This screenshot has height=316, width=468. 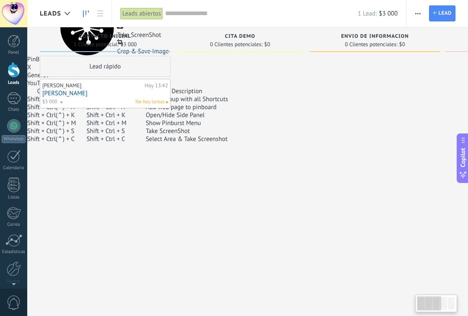 I want to click on span: Envio de informacion, so click(x=375, y=36).